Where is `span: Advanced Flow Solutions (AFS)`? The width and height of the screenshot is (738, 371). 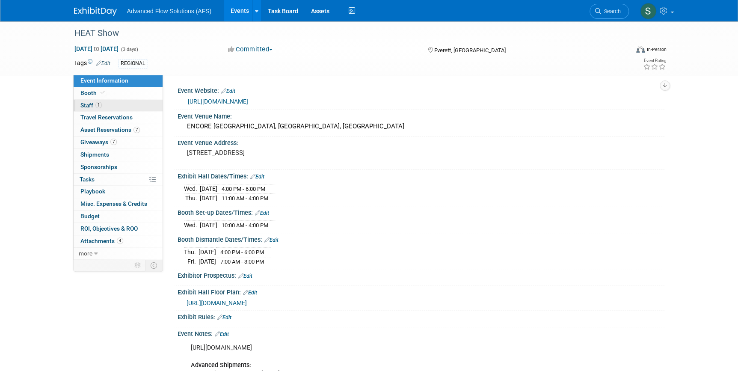
span: Advanced Flow Solutions (AFS) is located at coordinates (170, 11).